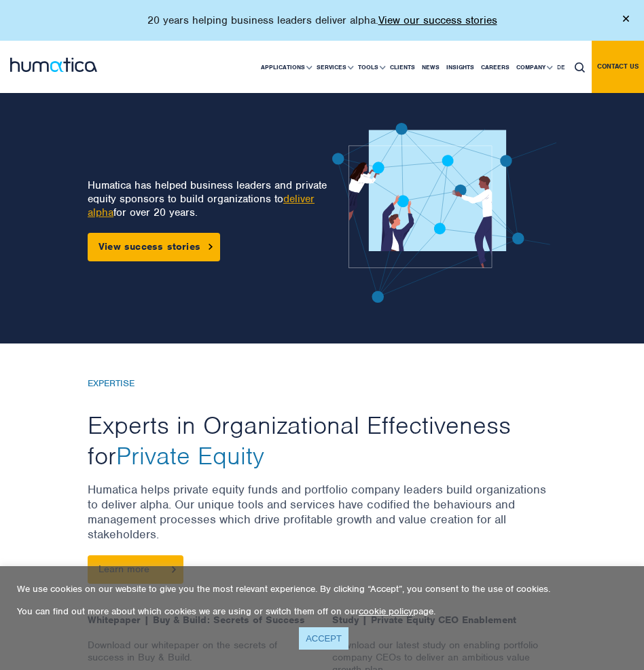 This screenshot has width=644, height=670. Describe the element at coordinates (285, 67) in the screenshot. I see `a: Applications` at that location.